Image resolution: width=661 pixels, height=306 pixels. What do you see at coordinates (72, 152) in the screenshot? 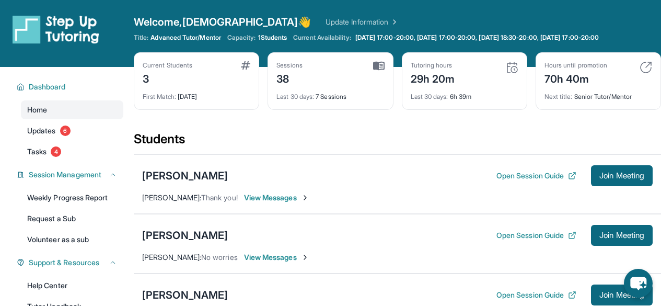
I see `a: Tasks4` at bounding box center [72, 152].